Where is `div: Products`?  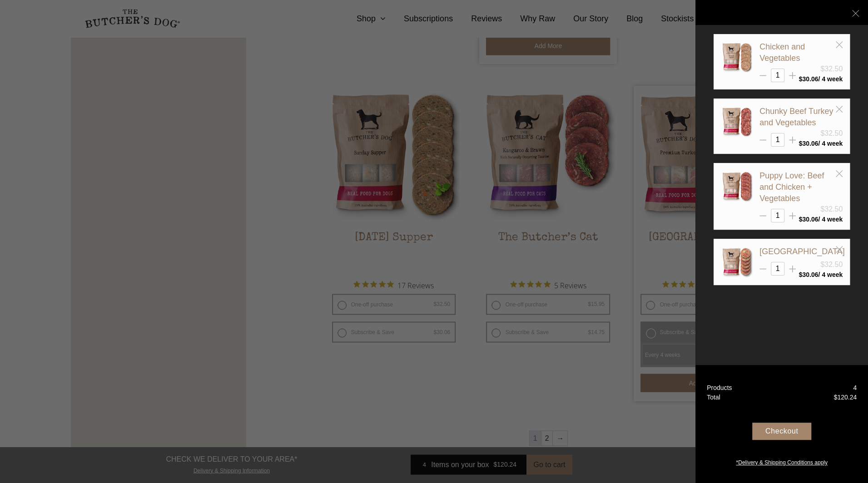 div: Products is located at coordinates (719, 388).